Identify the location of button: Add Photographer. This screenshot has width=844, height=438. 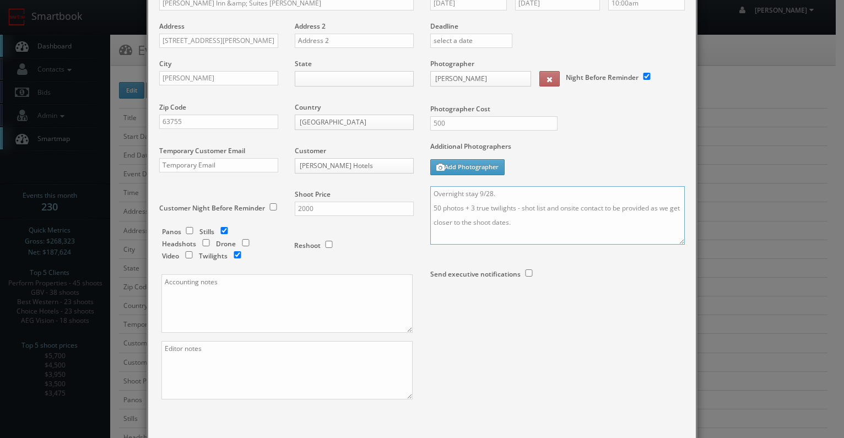
(467, 167).